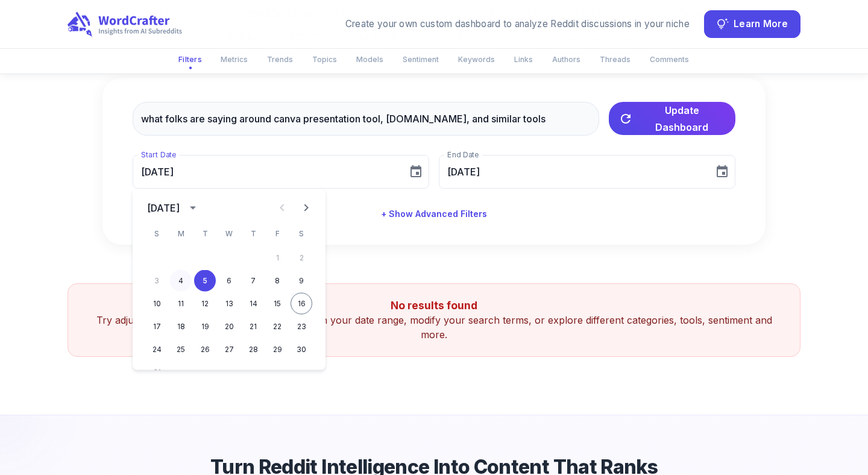  I want to click on button: 29, so click(277, 350).